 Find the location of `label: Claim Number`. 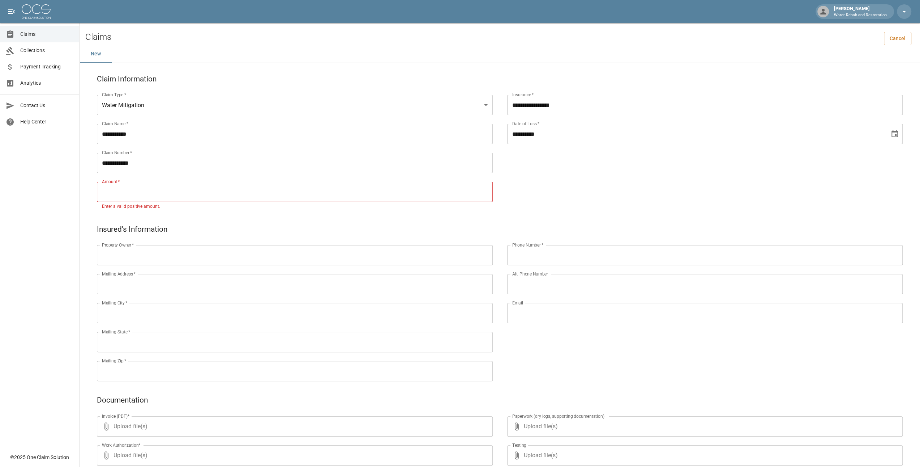

label: Claim Number is located at coordinates (117, 152).